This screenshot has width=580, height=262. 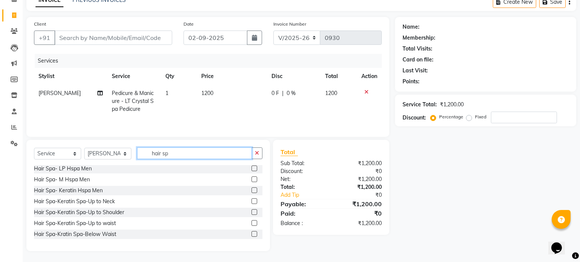 I want to click on div: Services, so click(x=211, y=61).